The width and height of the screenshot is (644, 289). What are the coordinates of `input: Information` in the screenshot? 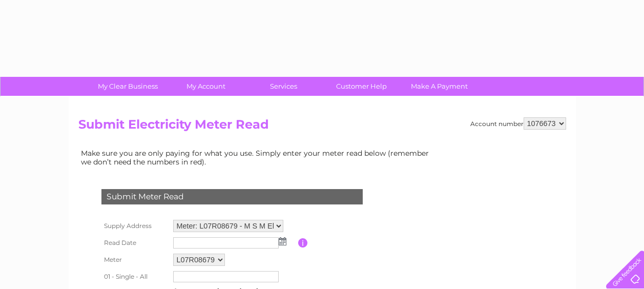 It's located at (303, 243).